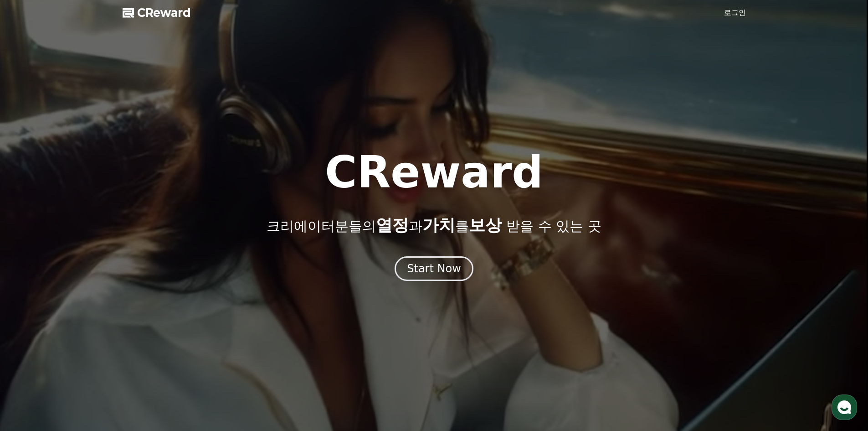  I want to click on a: 로그인, so click(735, 13).